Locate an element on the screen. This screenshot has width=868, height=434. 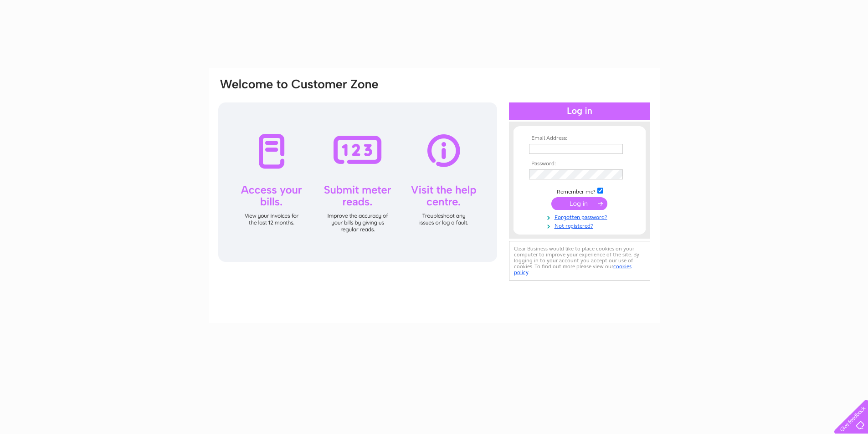
a: Forgotten password? is located at coordinates (580, 216).